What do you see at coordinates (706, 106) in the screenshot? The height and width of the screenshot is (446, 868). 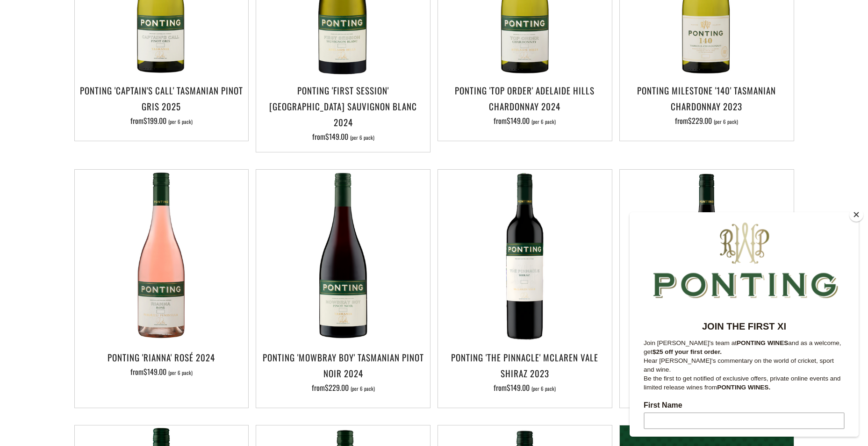 I see `a: Ponting Milestone '140' Tasmanian Chardonnay 2023 from$229.00 (per 6 pack)` at bounding box center [706, 106].